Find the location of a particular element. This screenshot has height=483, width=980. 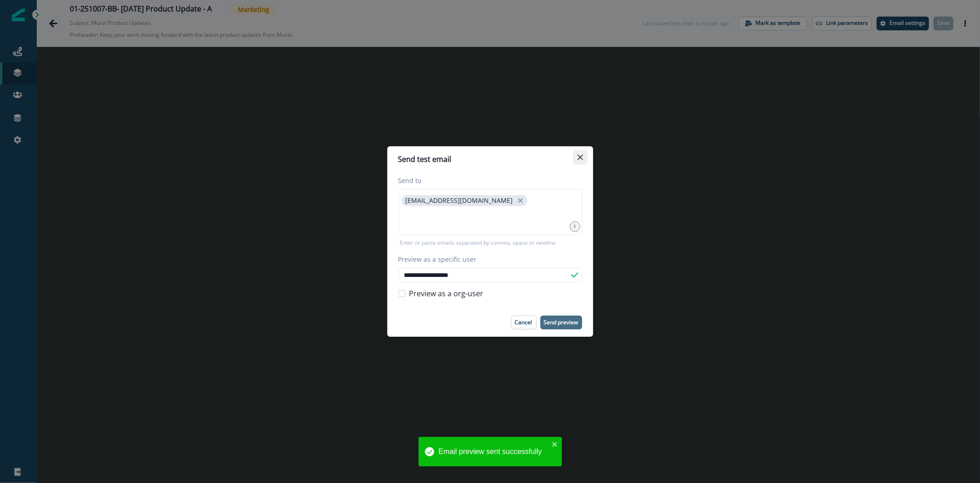

label: Send to is located at coordinates (488, 180).